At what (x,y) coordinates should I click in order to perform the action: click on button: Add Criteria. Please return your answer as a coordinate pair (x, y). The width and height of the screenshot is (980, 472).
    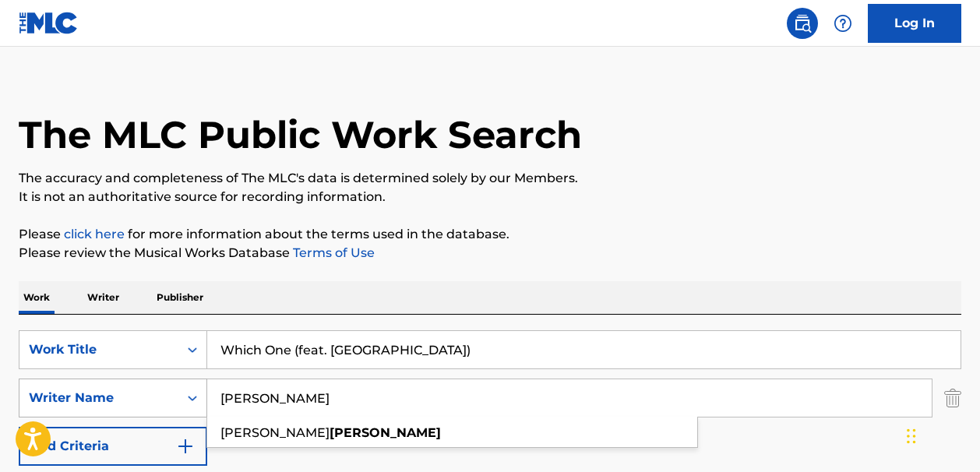
    Looking at the image, I should click on (113, 447).